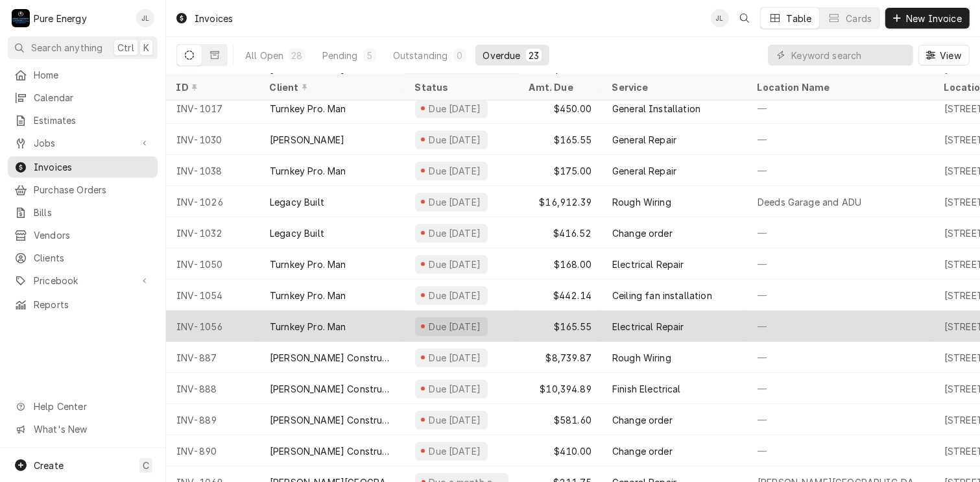  What do you see at coordinates (950, 55) in the screenshot?
I see `span: View` at bounding box center [950, 55].